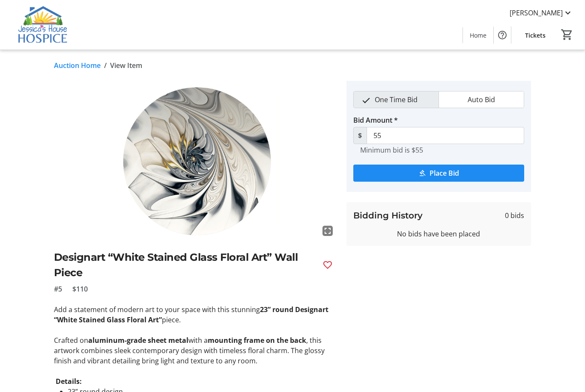 The width and height of the screenshot is (585, 392). I want to click on span: $110, so click(80, 289).